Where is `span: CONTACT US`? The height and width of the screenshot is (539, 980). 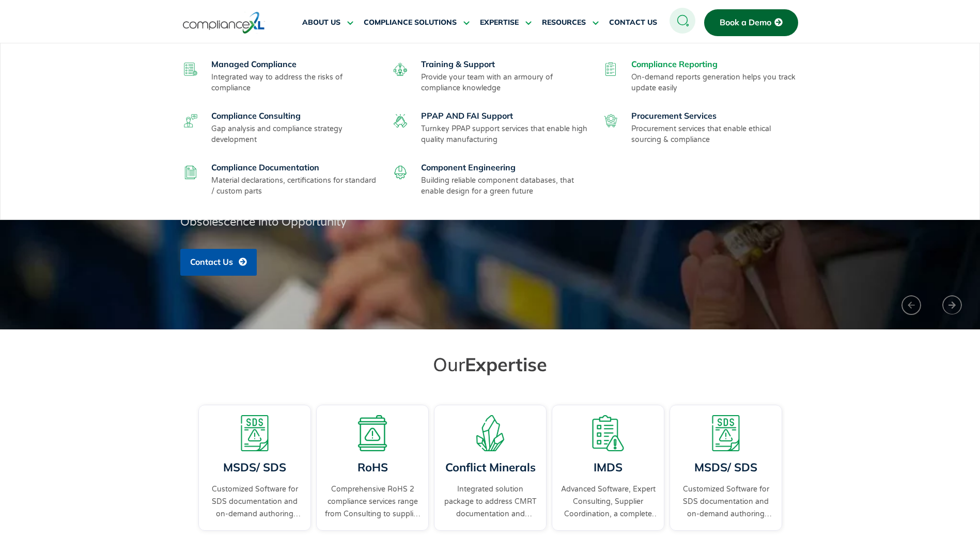 span: CONTACT US is located at coordinates (633, 23).